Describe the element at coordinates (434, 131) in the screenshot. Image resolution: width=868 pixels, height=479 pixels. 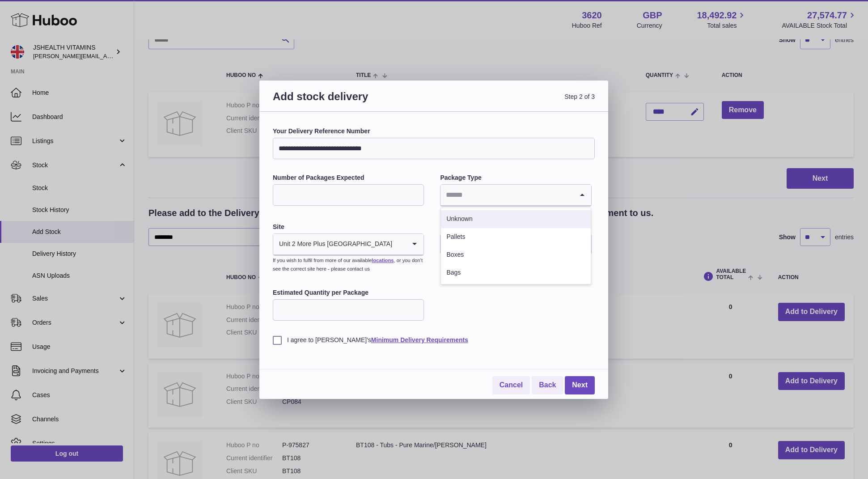
I see `label: Your Delivery Reference Number` at that location.